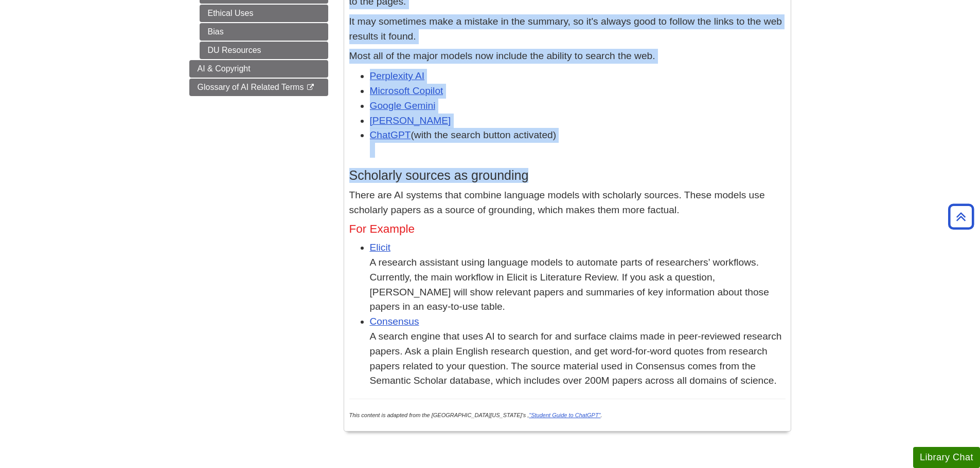  I want to click on p: There are AI systems that combine language models with scholarly sources. These models use schola..., so click(567, 203).